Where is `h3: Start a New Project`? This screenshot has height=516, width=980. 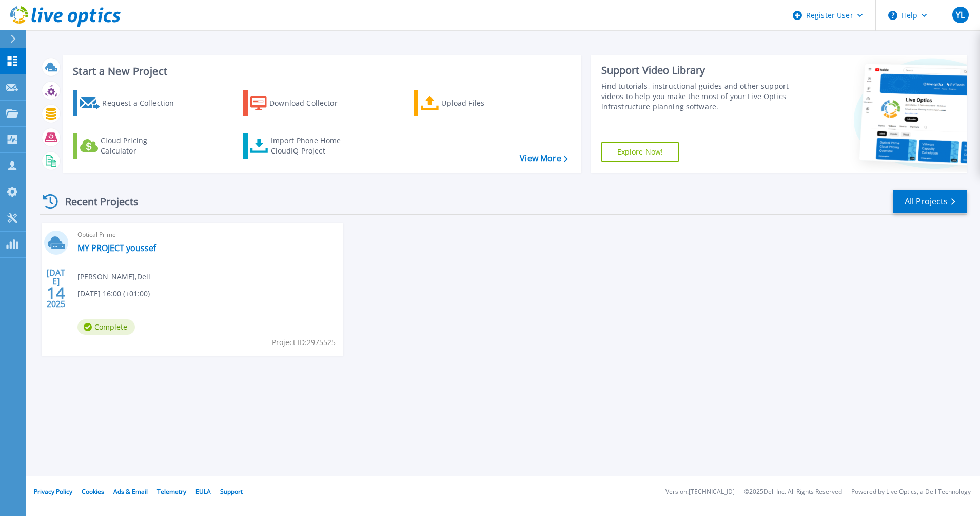
h3: Start a New Project is located at coordinates (320, 71).